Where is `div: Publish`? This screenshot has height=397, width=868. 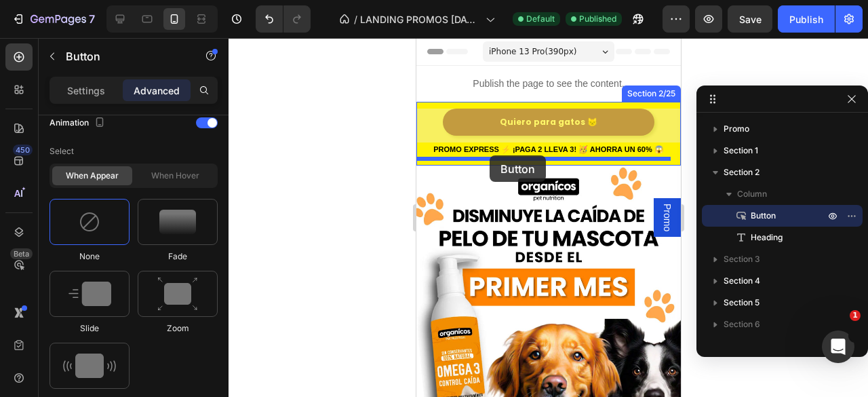 div: Publish is located at coordinates (806, 19).